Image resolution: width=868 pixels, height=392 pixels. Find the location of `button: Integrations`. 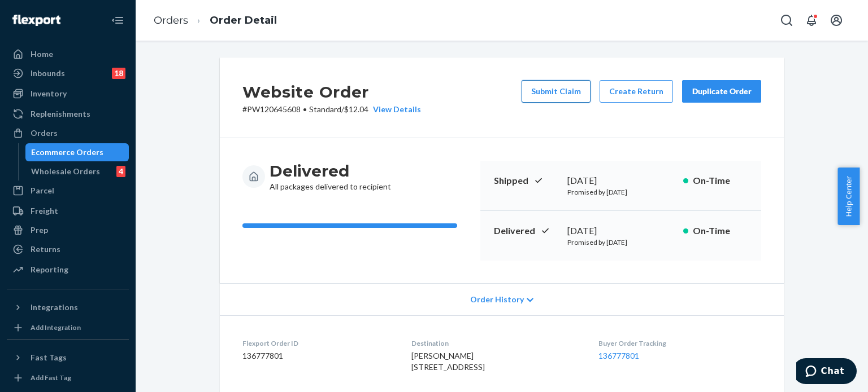

button: Integrations is located at coordinates (68, 308).